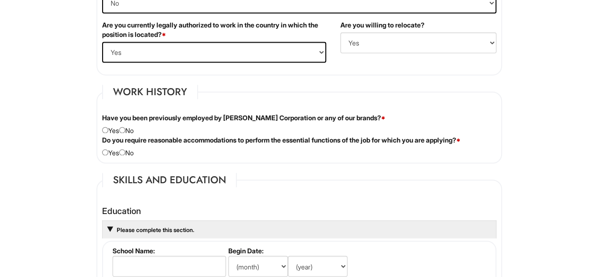  I want to click on legend: Skills and Education, so click(169, 180).